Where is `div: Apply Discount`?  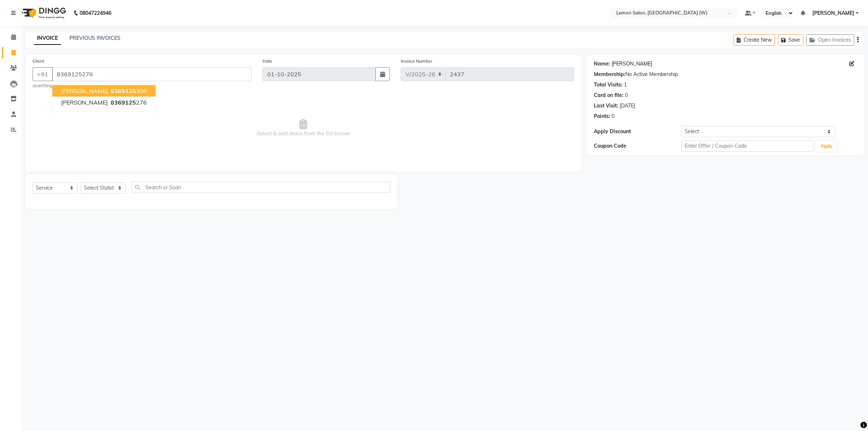 div: Apply Discount is located at coordinates (638, 132).